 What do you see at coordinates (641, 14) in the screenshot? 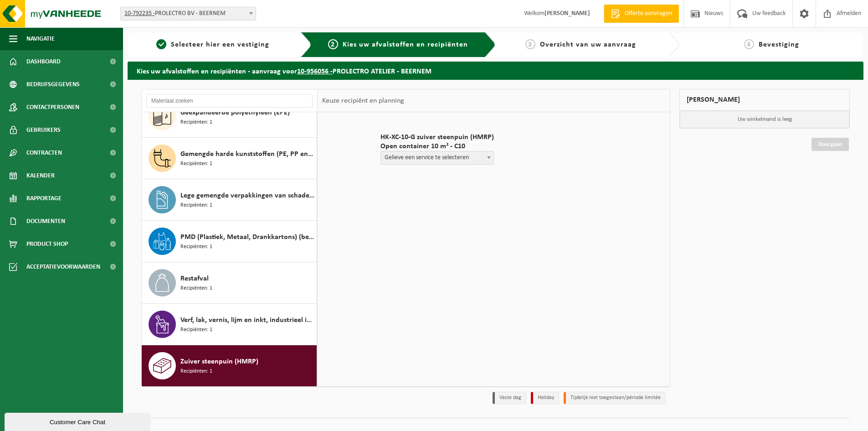
I see `a: Offerte aanvragen` at bounding box center [641, 14].